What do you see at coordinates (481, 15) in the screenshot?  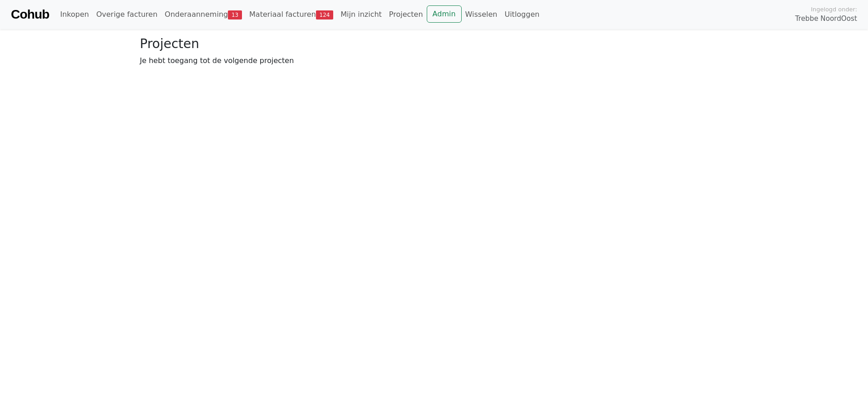 I see `a: Wisselen` at bounding box center [481, 15].